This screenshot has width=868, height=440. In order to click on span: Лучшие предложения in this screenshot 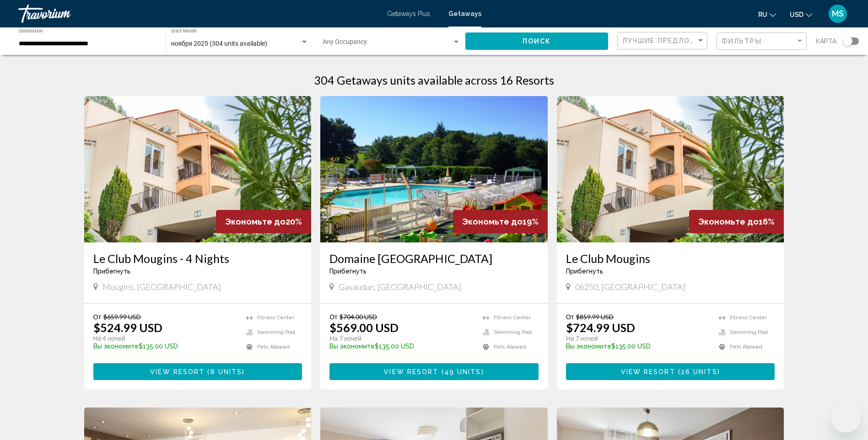, I will do `click(670, 41)`.